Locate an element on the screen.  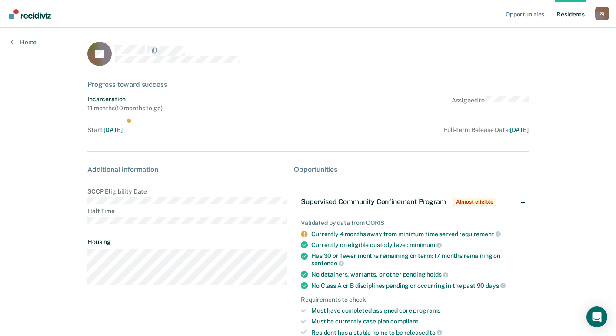
div: S ( is located at coordinates (602, 13).